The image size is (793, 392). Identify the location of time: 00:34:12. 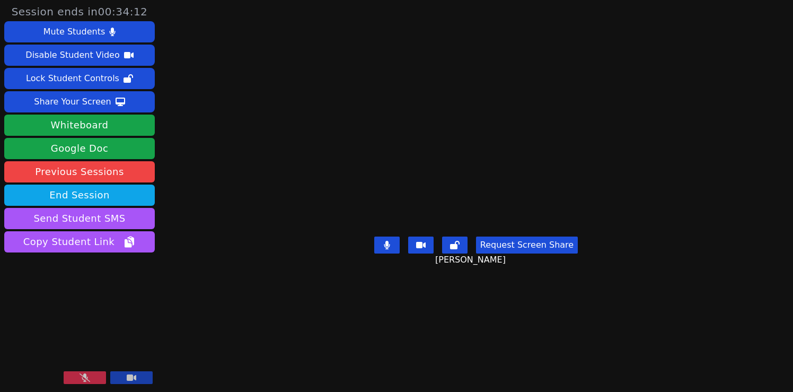
(123, 12).